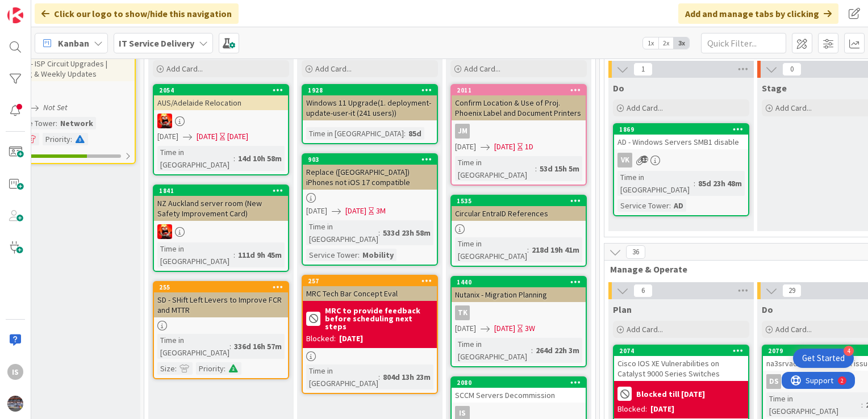  I want to click on div: 336d 16h 57m, so click(258, 346).